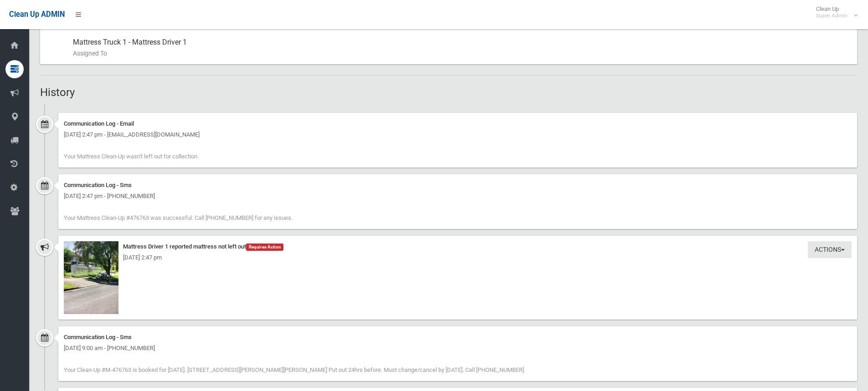 The height and width of the screenshot is (391, 868). I want to click on span: Requires Action, so click(265, 248).